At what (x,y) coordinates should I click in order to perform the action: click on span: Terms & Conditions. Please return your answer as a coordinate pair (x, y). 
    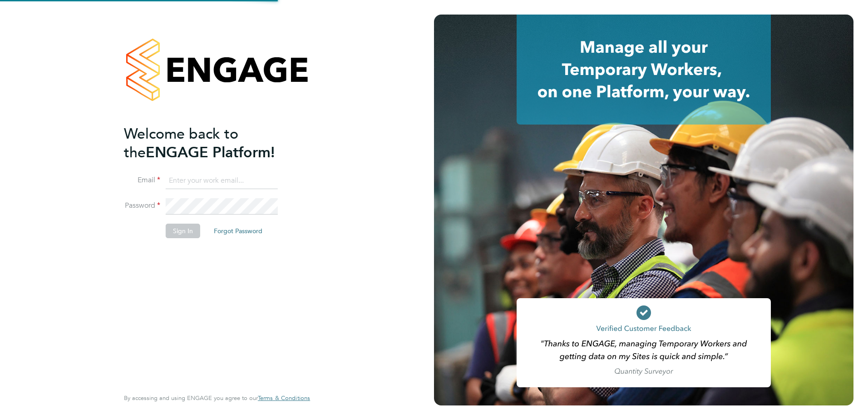
    Looking at the image, I should click on (283, 397).